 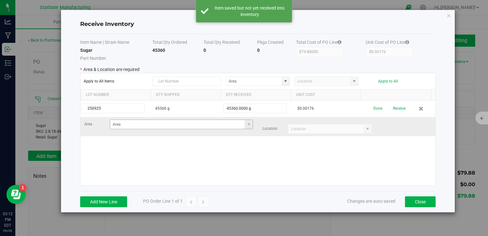 What do you see at coordinates (115, 95) in the screenshot?
I see `th: Lot Number` at bounding box center [115, 95].